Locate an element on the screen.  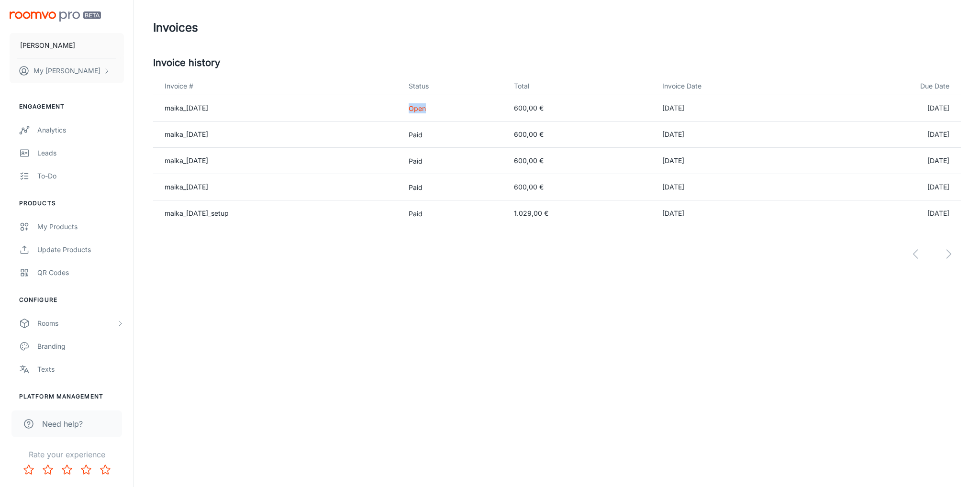
th: Invoice # is located at coordinates (277, 86).